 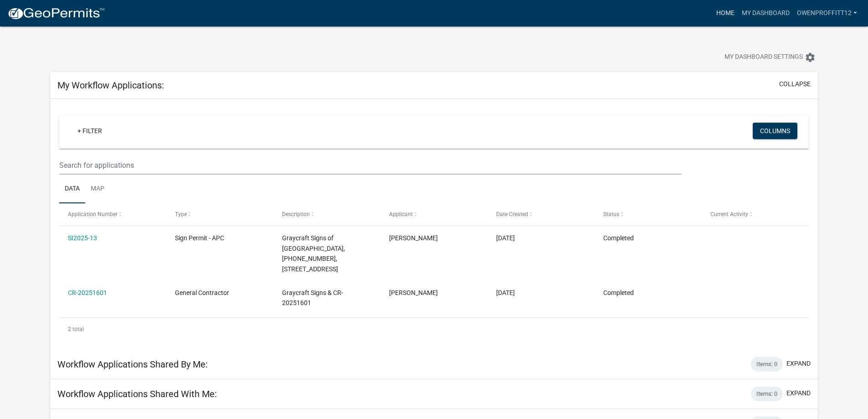 What do you see at coordinates (764, 57) in the screenshot?
I see `span: My Dashboard Settings` at bounding box center [764, 57].